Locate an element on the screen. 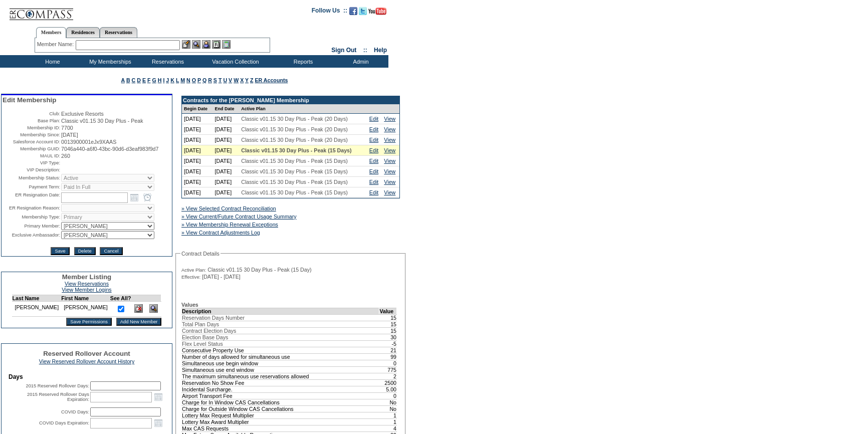  span: Flex Level Status is located at coordinates (202, 344).